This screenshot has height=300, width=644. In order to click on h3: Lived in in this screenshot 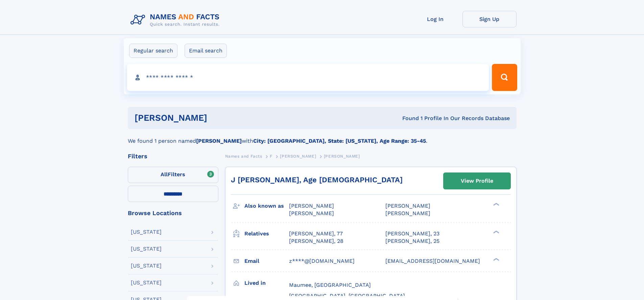, I will do `click(267, 283)`.